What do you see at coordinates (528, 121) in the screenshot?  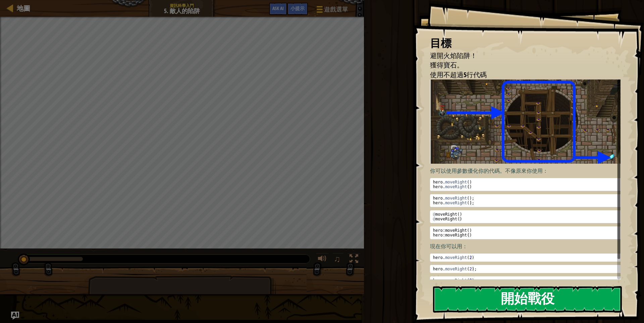 I see `img: 敵人的陷阱` at bounding box center [528, 121].